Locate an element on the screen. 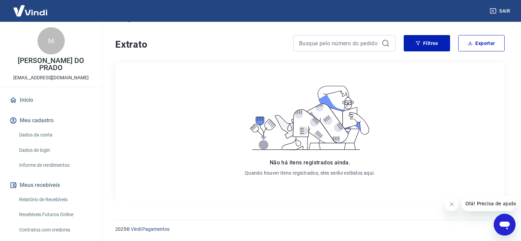  a: Contratos com credores is located at coordinates (55, 230).